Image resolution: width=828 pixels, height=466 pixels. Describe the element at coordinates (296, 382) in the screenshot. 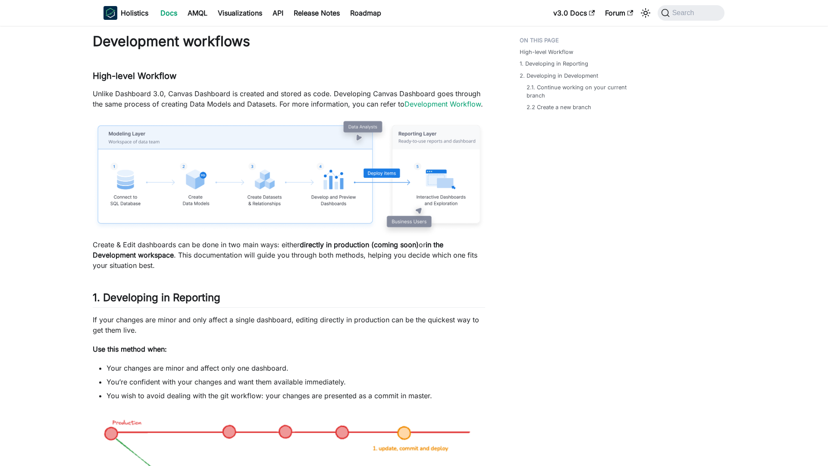

I see `li: You’re confident with your changes and want them available immediately.` at that location.